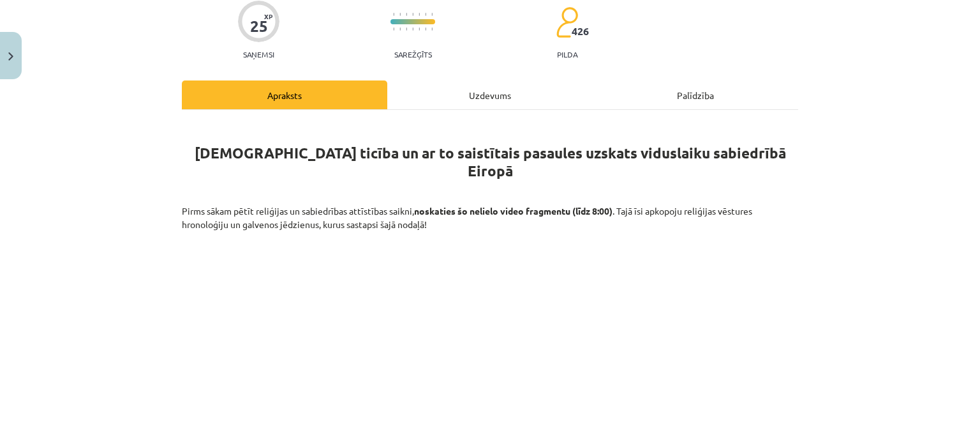 This screenshot has height=444, width=980. I want to click on div: Apraksts, so click(284, 94).